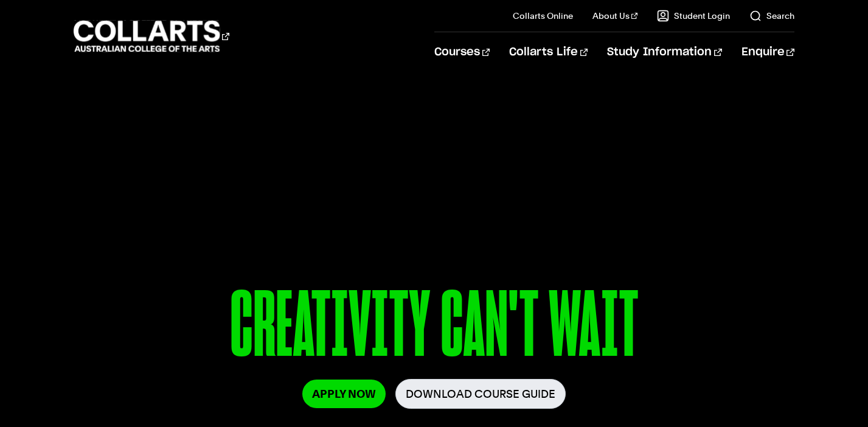  What do you see at coordinates (542, 16) in the screenshot?
I see `a: Collarts Online` at bounding box center [542, 16].